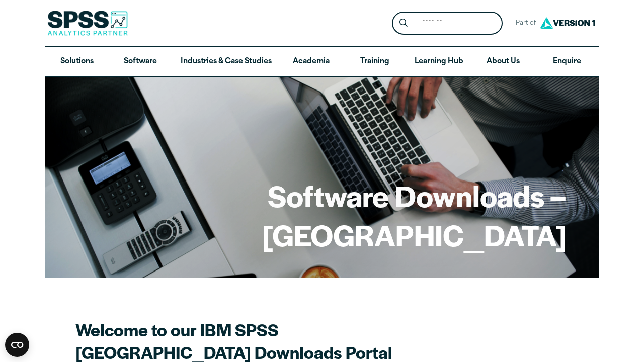 Image resolution: width=644 pixels, height=362 pixels. I want to click on nav: Desktop version of site main menu, so click(322, 62).